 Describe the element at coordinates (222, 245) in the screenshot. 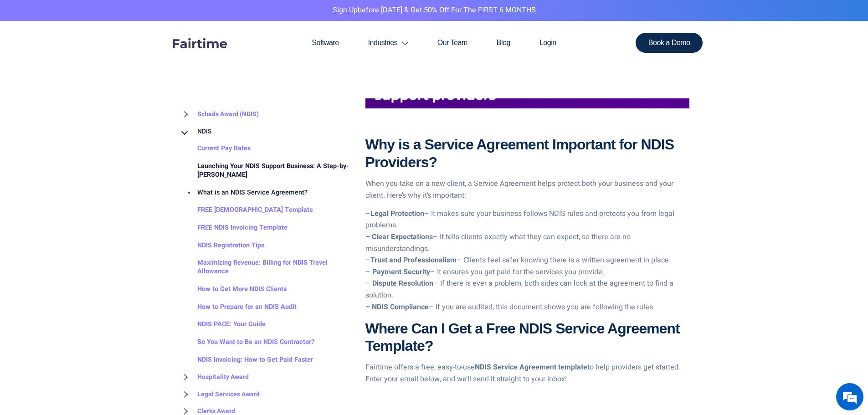

I see `a: NDIS Registration Tips` at that location.